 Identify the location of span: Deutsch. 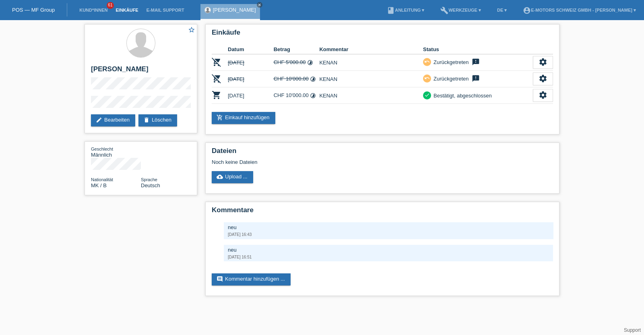
(150, 185).